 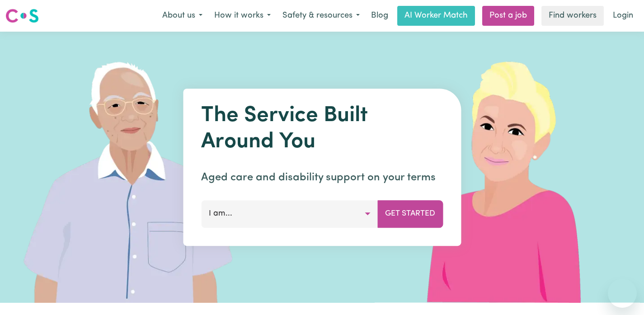 What do you see at coordinates (182, 16) in the screenshot?
I see `button: About us` at bounding box center [182, 16].